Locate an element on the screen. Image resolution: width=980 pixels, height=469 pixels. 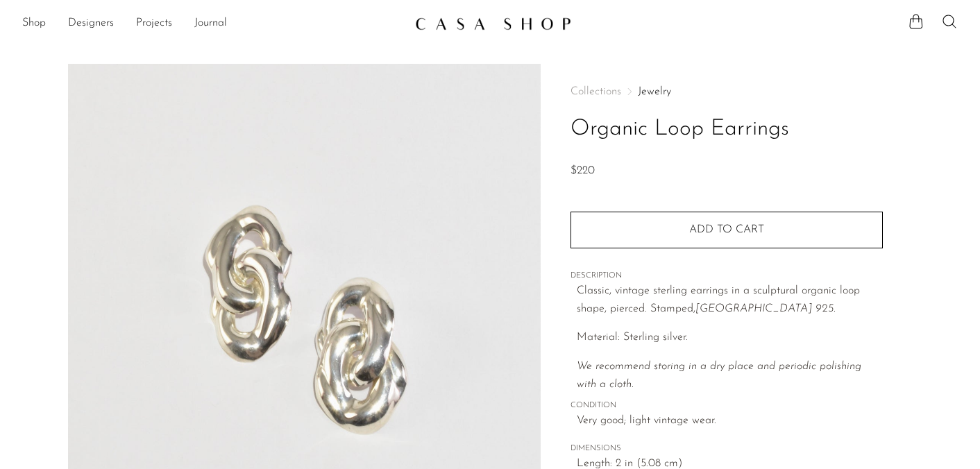
nav: Breadcrumbs is located at coordinates (727, 91).